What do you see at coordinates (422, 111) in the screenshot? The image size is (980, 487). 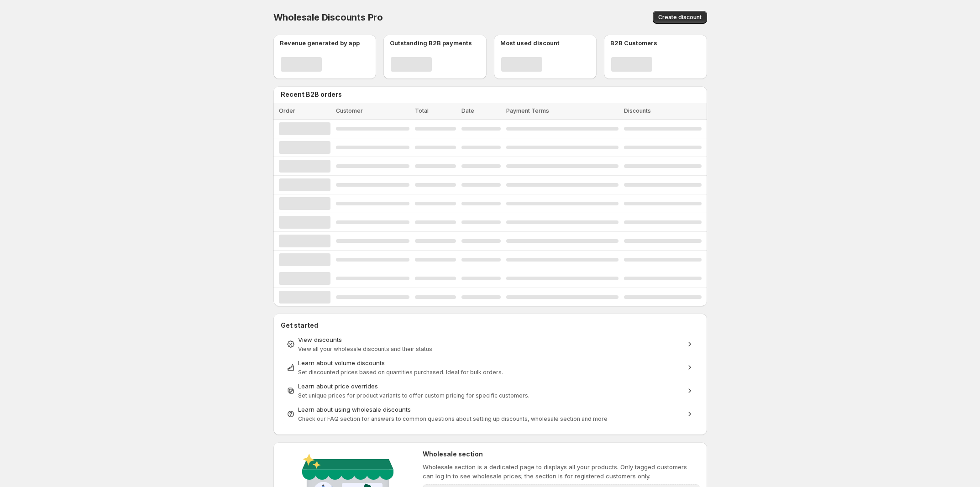 I see `span: Total` at bounding box center [422, 111].